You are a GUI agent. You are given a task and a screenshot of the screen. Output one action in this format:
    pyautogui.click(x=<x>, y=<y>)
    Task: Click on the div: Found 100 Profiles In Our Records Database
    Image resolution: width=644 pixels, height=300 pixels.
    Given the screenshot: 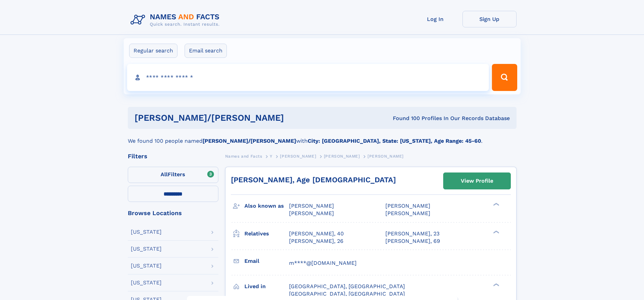 What is the action you would take?
    pyautogui.click(x=424, y=119)
    